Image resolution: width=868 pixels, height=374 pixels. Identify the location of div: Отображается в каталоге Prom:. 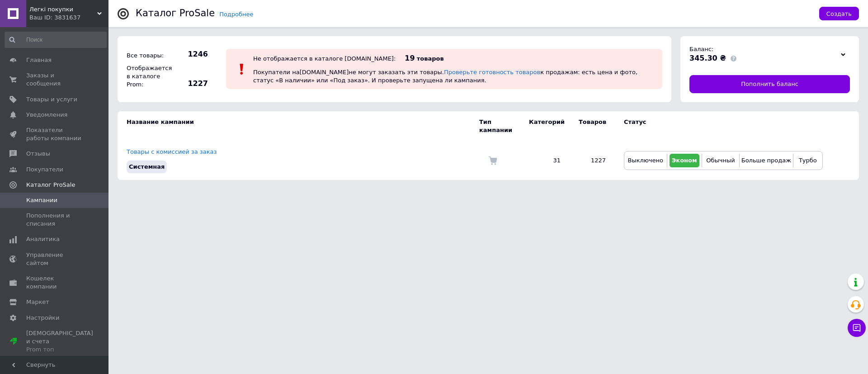
(149, 77).